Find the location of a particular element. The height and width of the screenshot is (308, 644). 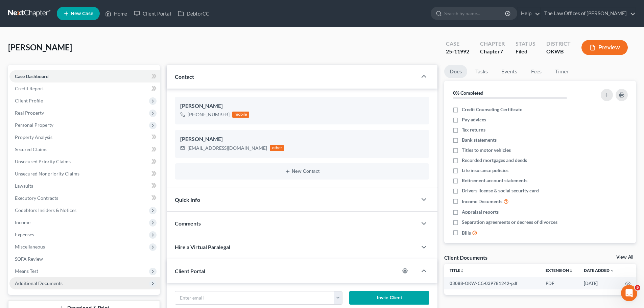

a: Timer is located at coordinates (562, 72).